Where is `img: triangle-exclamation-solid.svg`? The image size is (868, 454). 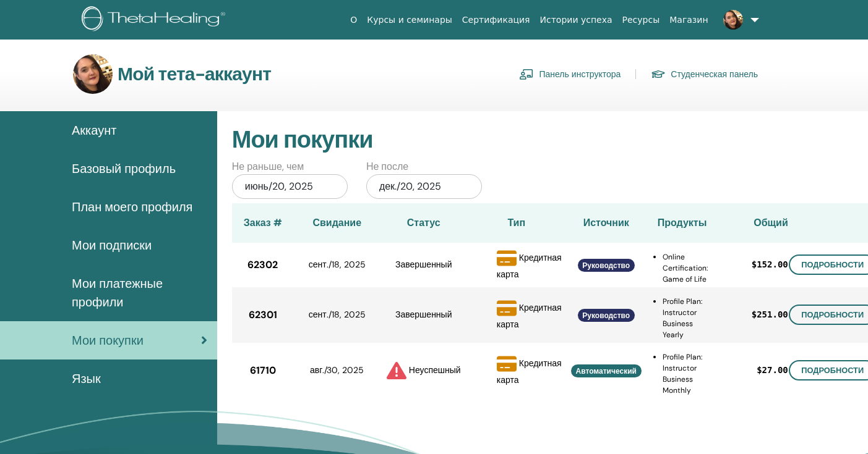
img: triangle-exclamation-solid.svg is located at coordinates (396, 371).